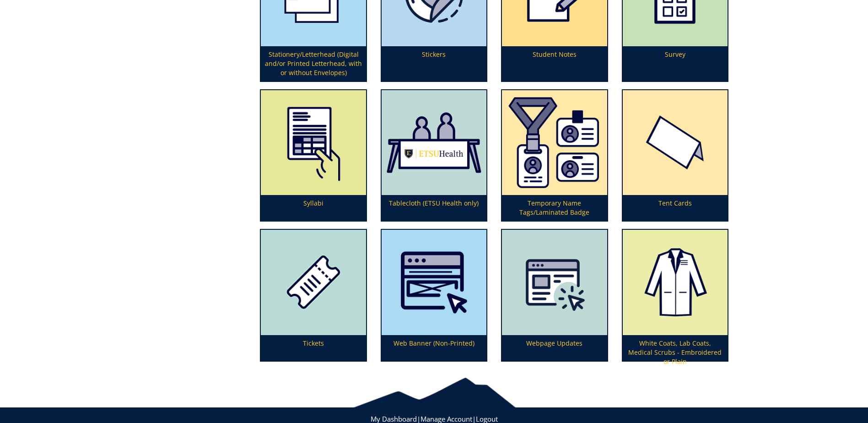 The height and width of the screenshot is (423, 868). Describe the element at coordinates (554, 282) in the screenshot. I see `img: virtual%20recruitment%20website%20work-62ec1ca6e85fd8.50011709.png` at that location.